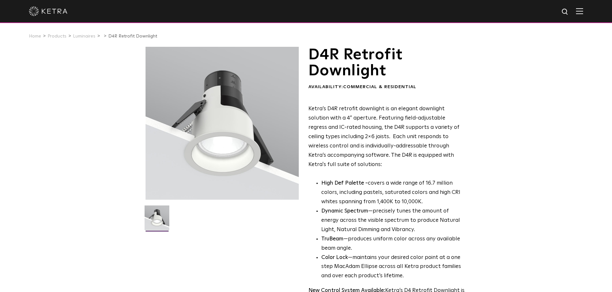 The width and height of the screenshot is (612, 292). Describe the element at coordinates (386, 63) in the screenshot. I see `h1: D4R Retrofit Downlight` at that location.